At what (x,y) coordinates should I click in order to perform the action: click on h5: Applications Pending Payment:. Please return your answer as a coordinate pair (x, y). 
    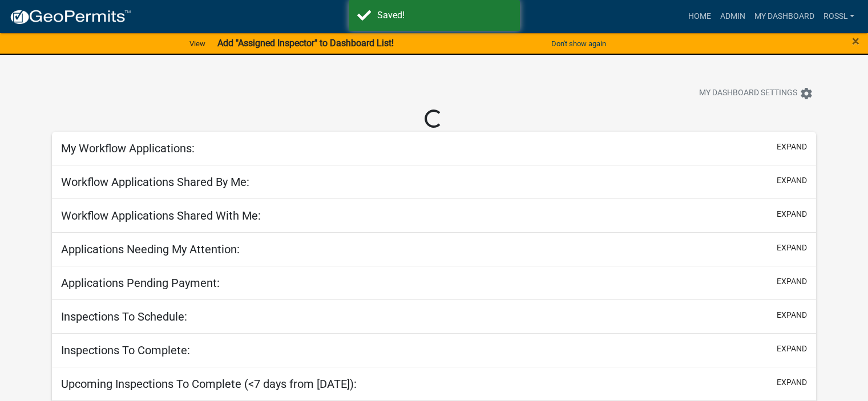
    Looking at the image, I should click on (141, 283).